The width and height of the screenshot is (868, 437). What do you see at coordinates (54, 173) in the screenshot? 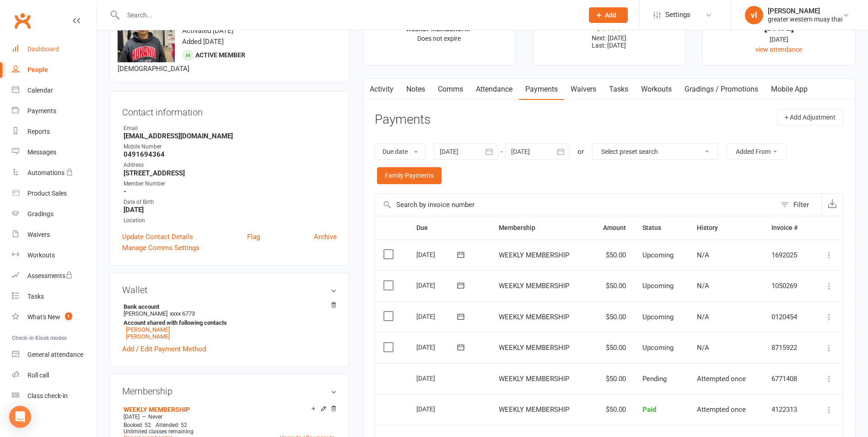
I see `a: Automations` at bounding box center [54, 173].